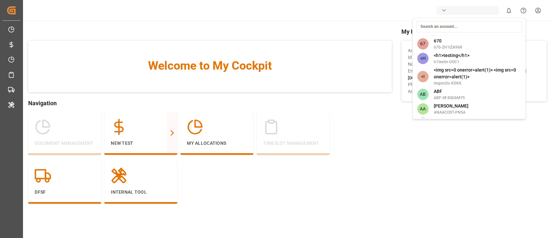 The height and width of the screenshot is (238, 553). I want to click on span: 670, so click(448, 41).